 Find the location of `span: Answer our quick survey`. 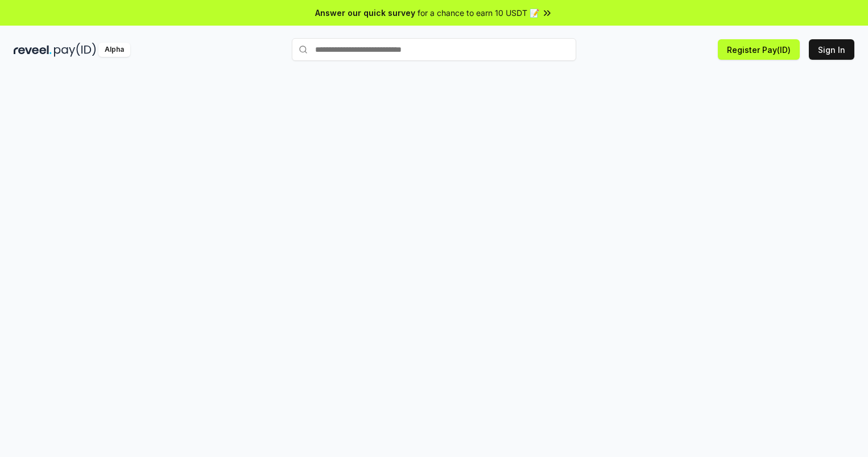

span: Answer our quick survey is located at coordinates (365, 13).